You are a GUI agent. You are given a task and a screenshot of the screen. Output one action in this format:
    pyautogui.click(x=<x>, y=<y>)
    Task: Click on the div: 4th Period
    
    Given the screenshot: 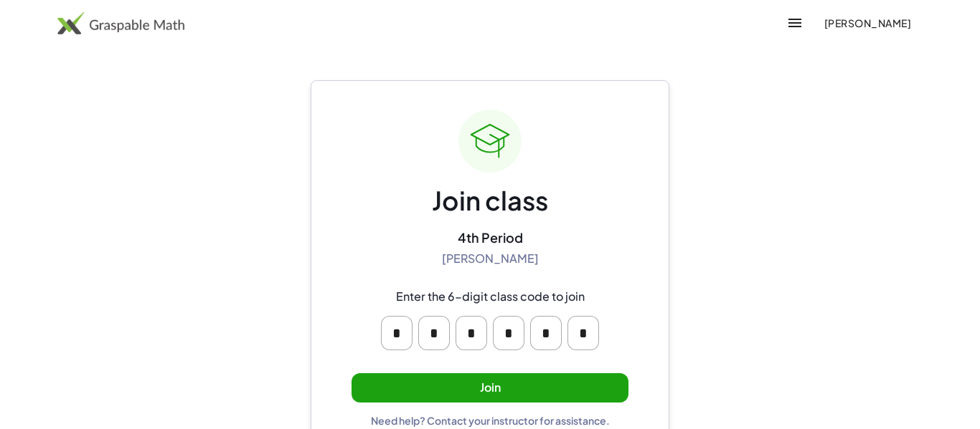 What is the action you would take?
    pyautogui.click(x=490, y=237)
    